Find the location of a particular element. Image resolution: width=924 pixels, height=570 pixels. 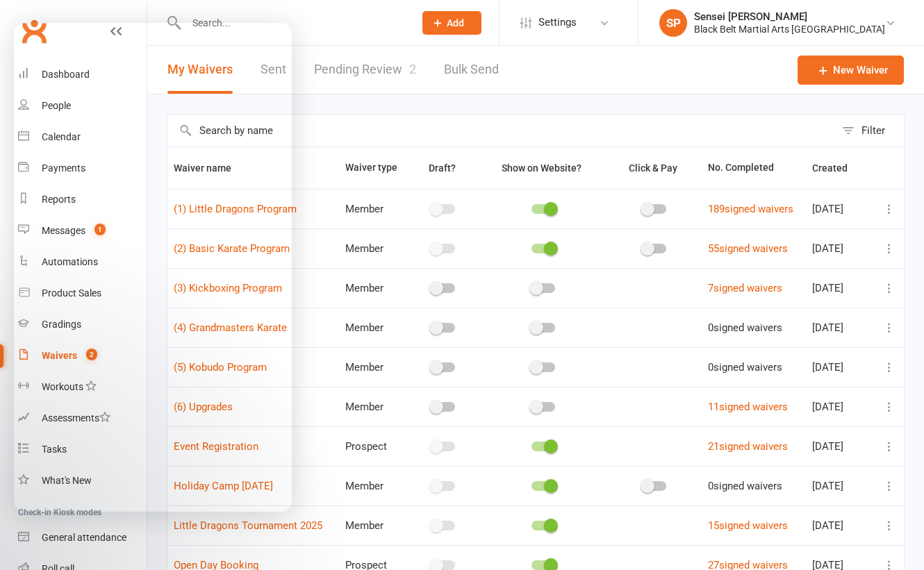

a: 189signed waivers is located at coordinates (750, 209).